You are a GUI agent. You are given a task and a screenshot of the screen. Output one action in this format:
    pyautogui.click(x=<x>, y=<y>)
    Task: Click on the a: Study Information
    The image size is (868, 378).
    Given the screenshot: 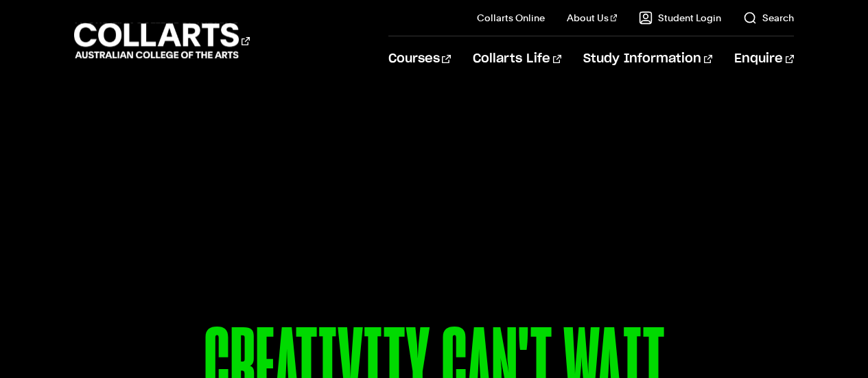 What is the action you would take?
    pyautogui.click(x=648, y=59)
    